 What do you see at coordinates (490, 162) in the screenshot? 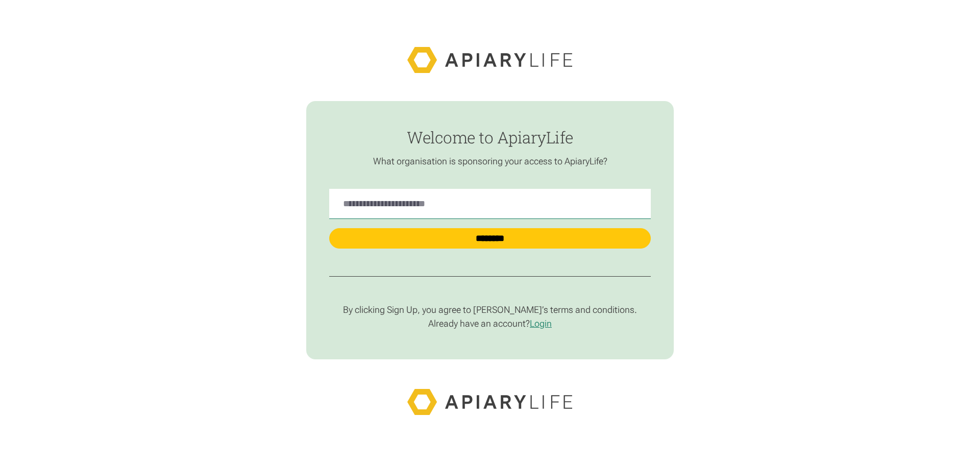
I see `p: What organisation is sponsoring your access to ApiaryLife?` at bounding box center [490, 162].